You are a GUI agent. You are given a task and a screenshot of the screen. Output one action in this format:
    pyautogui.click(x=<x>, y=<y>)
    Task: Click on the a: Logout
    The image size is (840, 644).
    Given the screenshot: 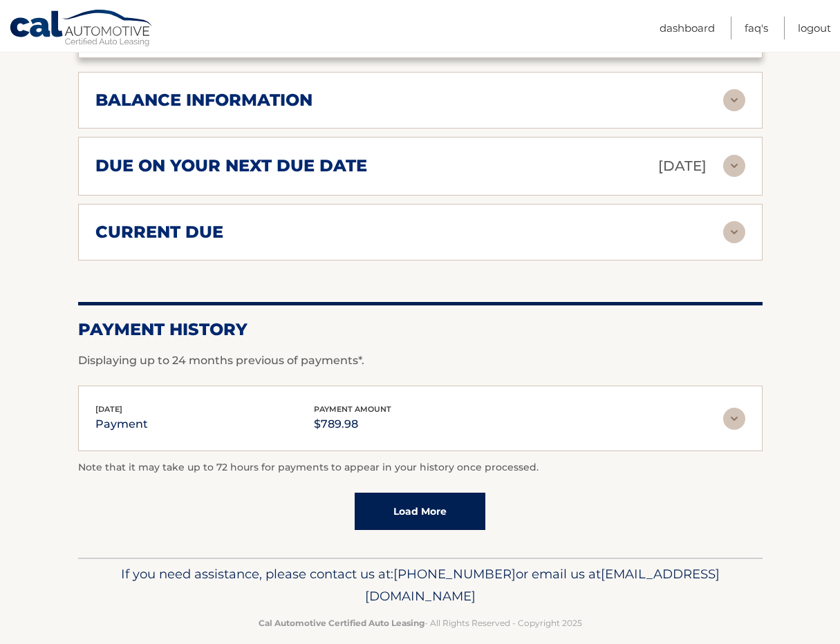 What is the action you would take?
    pyautogui.click(x=815, y=28)
    